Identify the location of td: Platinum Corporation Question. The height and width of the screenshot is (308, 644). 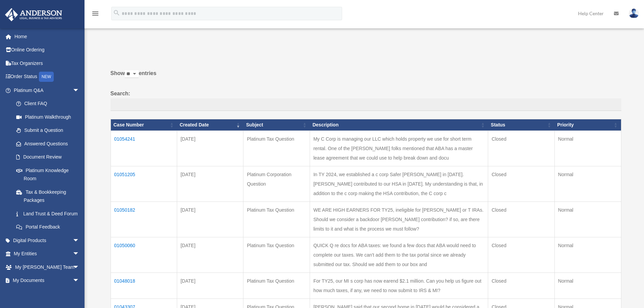
(276, 184).